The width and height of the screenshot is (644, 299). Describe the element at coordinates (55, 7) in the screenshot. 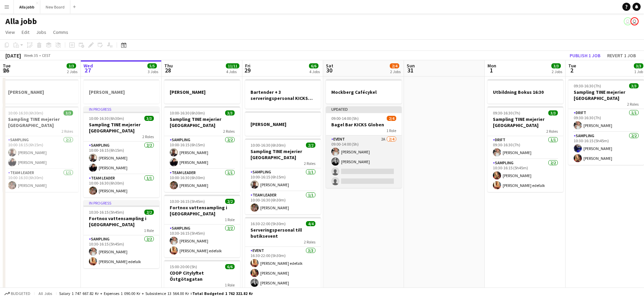

I see `button: New Board` at that location.